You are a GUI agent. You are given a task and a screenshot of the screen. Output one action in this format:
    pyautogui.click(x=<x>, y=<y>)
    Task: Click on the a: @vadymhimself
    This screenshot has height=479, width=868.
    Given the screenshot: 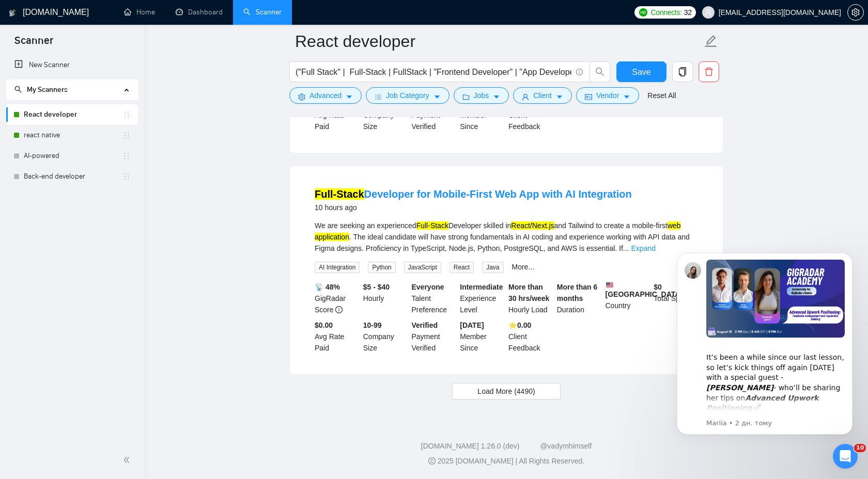 What is the action you would take?
    pyautogui.click(x=566, y=446)
    